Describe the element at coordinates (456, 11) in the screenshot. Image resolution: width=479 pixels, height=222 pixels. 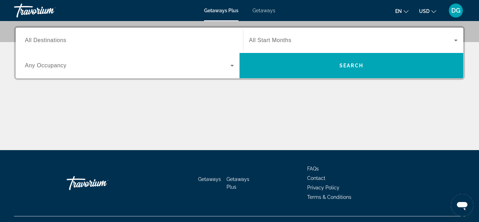
I see `span: DG` at that location.